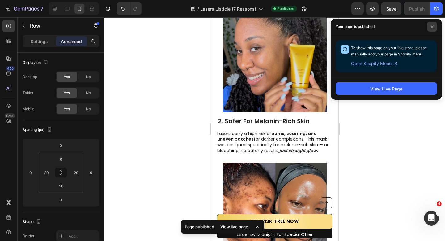 Image resolution: width=445 pixels, height=241 pixels. Describe the element at coordinates (387, 88) in the screenshot. I see `button: View Live Page` at that location.